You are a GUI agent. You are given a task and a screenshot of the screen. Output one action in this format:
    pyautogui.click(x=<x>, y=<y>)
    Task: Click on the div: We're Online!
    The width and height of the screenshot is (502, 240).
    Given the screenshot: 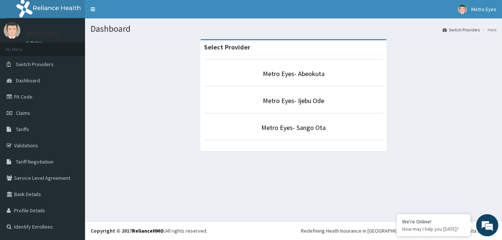 What is the action you would take?
    pyautogui.click(x=434, y=222)
    